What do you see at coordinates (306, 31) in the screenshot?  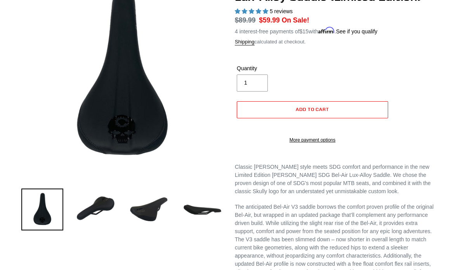 I see `p: 4 interest-free payments of with .` at bounding box center [306, 31].